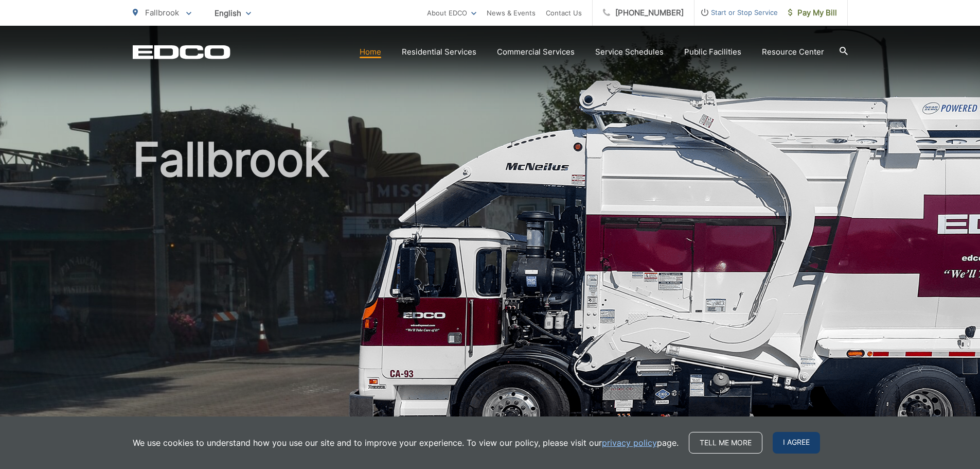  What do you see at coordinates (564, 13) in the screenshot?
I see `a: Contact Us` at bounding box center [564, 13].